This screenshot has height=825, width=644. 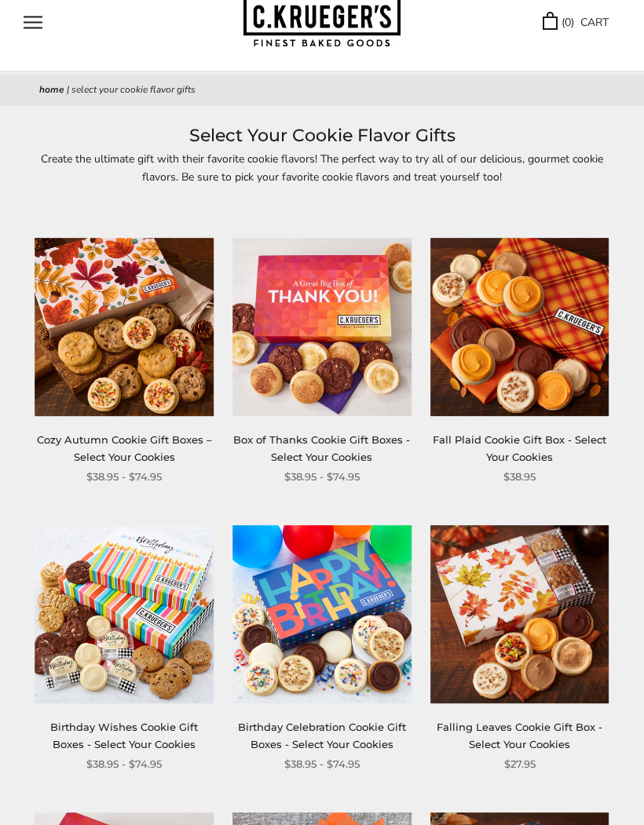 What do you see at coordinates (33, 23) in the screenshot?
I see `button: Open navigation` at bounding box center [33, 23].